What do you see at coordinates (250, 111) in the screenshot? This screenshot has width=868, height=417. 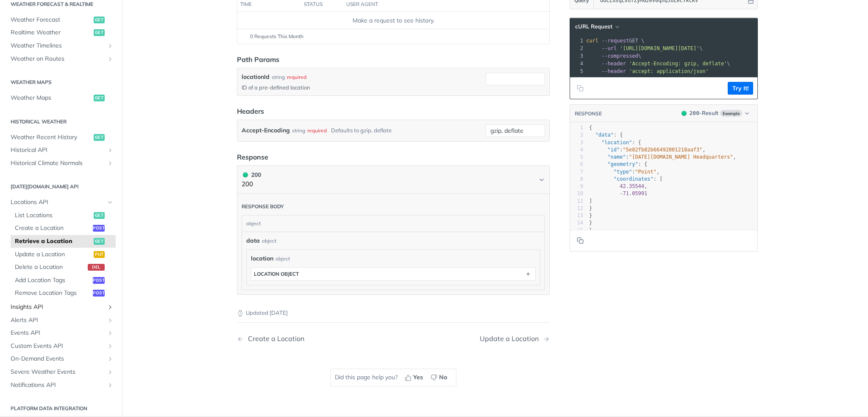 I see `div: Headers` at bounding box center [250, 111].